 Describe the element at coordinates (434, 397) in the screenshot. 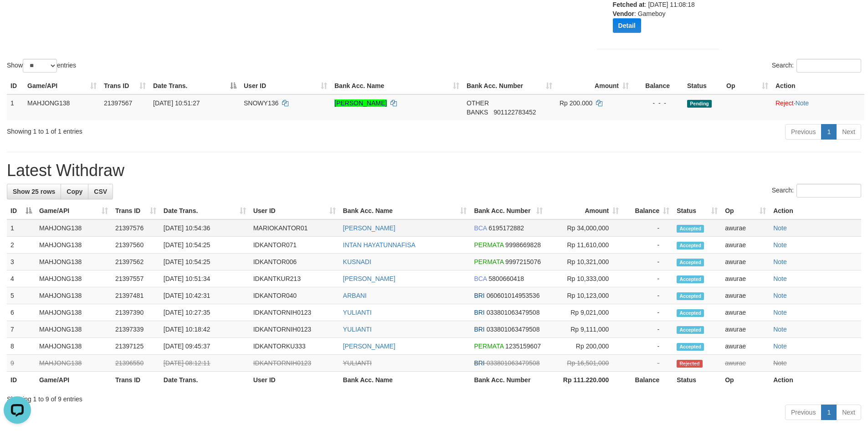

I see `div: Showing 1 to 9 of 9 entries` at that location.